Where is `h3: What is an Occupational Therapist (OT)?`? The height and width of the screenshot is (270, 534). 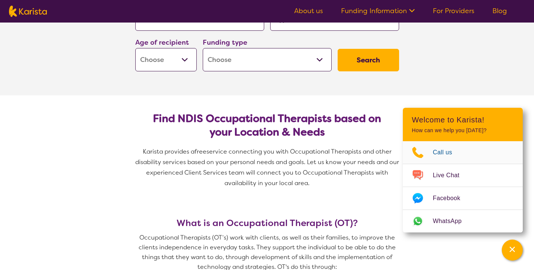 h3: What is an Occupational Therapist (OT)? is located at coordinates (267, 223).